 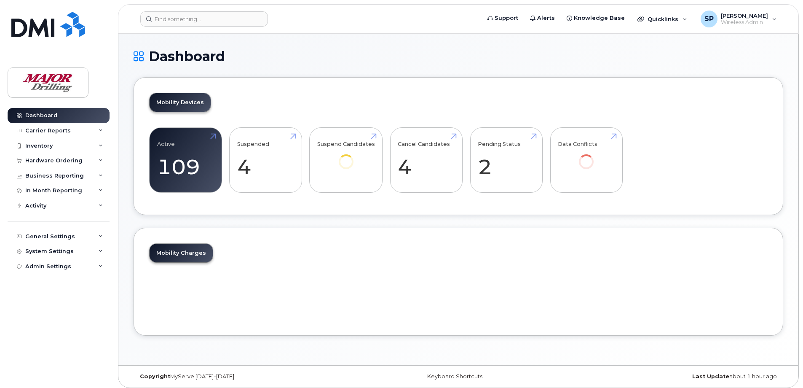 I want to click on a: Cancel Candidates 4, so click(x=426, y=160).